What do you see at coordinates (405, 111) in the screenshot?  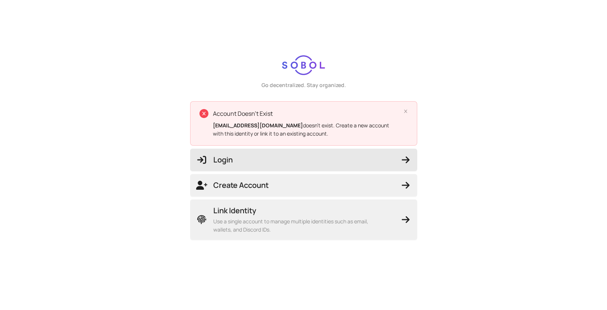 I see `button: close` at bounding box center [405, 111].